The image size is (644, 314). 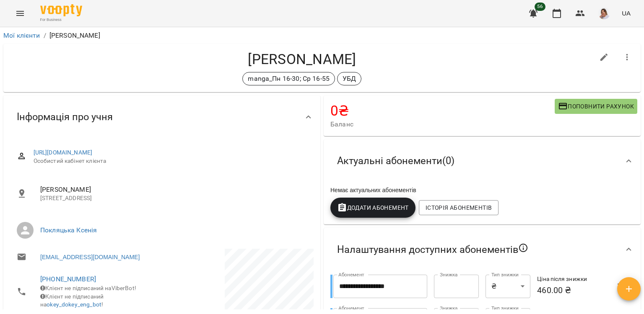 What do you see at coordinates (322, 35) in the screenshot?
I see `nav: breadcrumb` at bounding box center [322, 35].